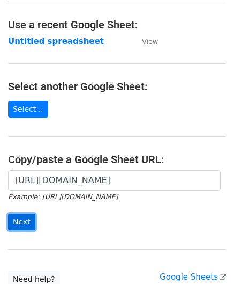  I want to click on h4: Use a recent Google Sheet:, so click(117, 25).